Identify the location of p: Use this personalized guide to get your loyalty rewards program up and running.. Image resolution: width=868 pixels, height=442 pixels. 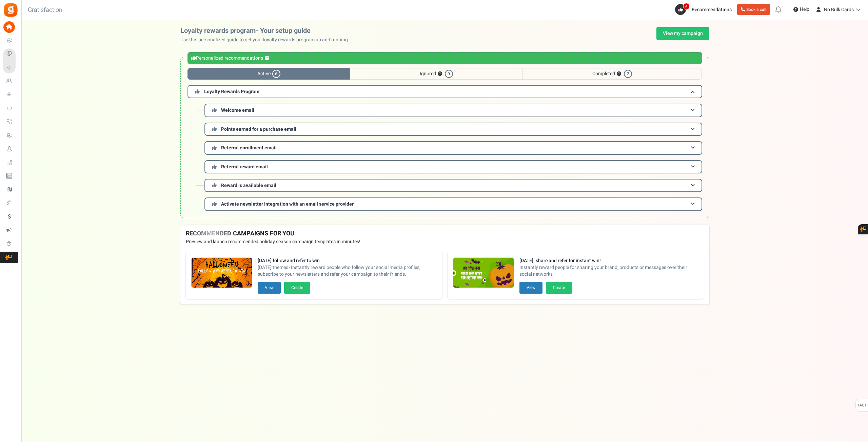
(267, 40).